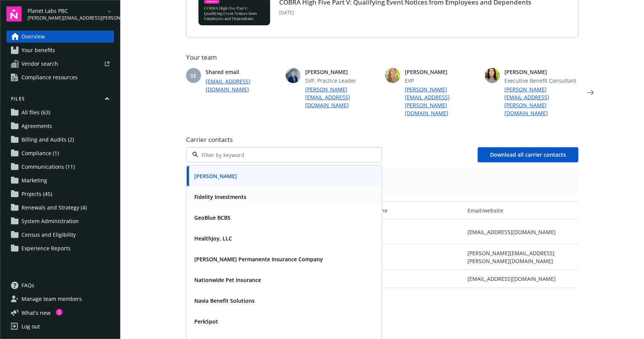 The height and width of the screenshot is (339, 644). What do you see at coordinates (50, 221) in the screenshot?
I see `span: System Administration` at bounding box center [50, 221].